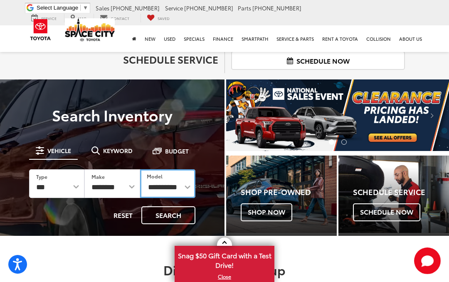 This screenshot has height=282, width=449. What do you see at coordinates (57, 7) in the screenshot?
I see `span: Select Language` at bounding box center [57, 7].